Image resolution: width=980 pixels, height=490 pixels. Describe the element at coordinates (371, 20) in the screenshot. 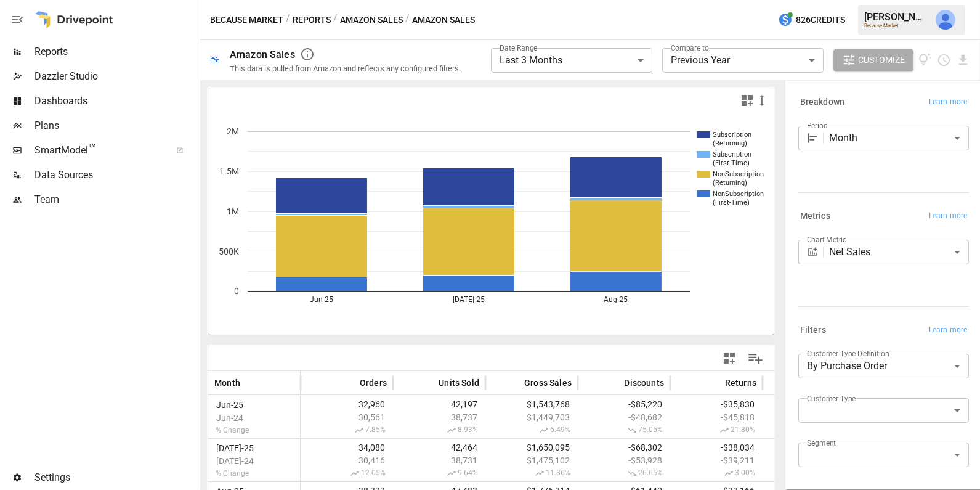

I see `button: Amazon Sales` at that location.